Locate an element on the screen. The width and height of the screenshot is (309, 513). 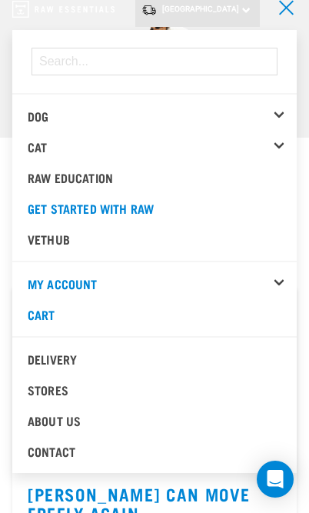
a: Contact is located at coordinates (155, 451).